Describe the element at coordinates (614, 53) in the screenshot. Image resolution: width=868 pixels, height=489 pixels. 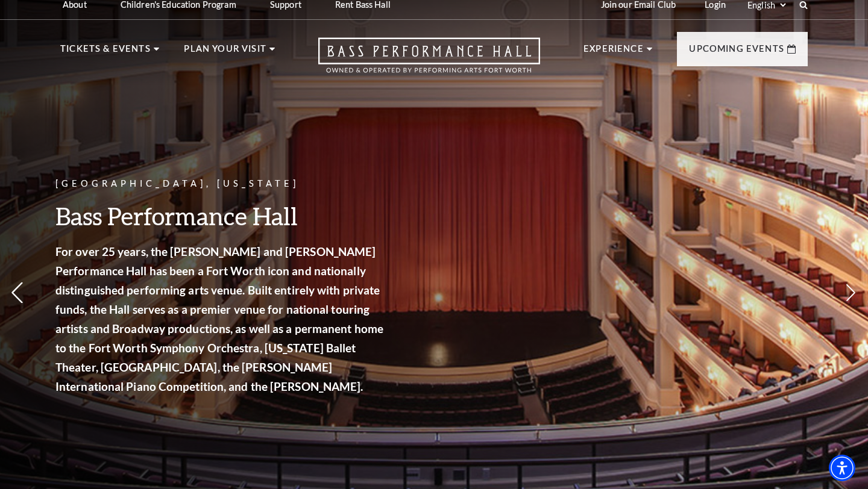
I see `p: Experience` at that location.